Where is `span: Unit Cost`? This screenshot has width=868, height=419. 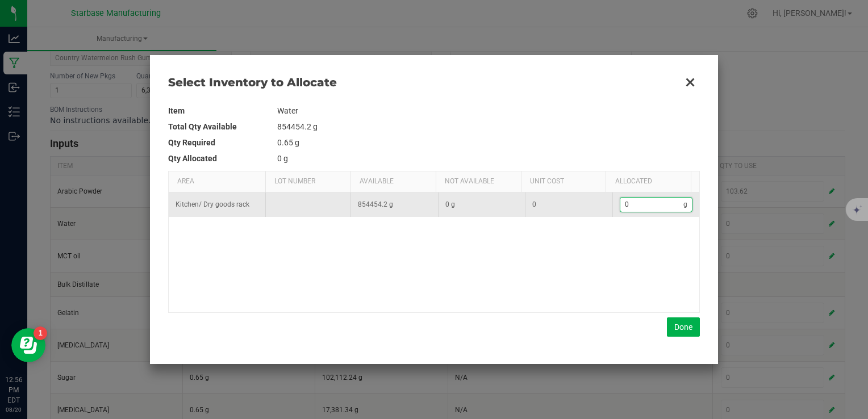 span: Unit Cost is located at coordinates (547, 181).